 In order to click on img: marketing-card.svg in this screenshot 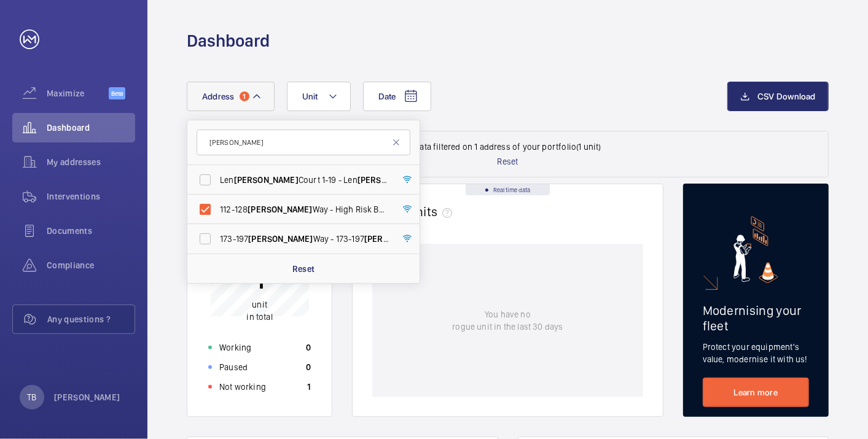, I will do `click(755, 249)`.